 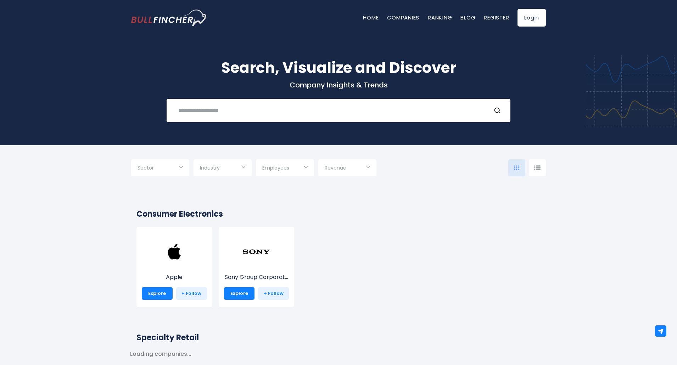 I want to click on p: Company Insights & Trends, so click(x=338, y=85).